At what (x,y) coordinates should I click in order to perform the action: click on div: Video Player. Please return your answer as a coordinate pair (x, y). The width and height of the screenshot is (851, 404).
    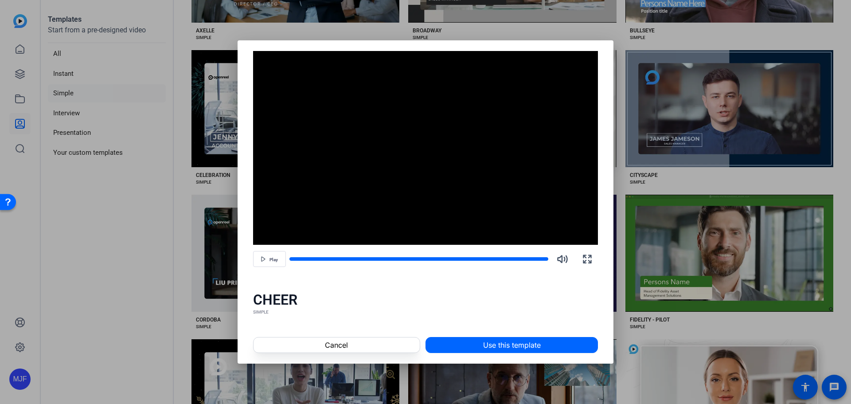
    Looking at the image, I should click on (426, 148).